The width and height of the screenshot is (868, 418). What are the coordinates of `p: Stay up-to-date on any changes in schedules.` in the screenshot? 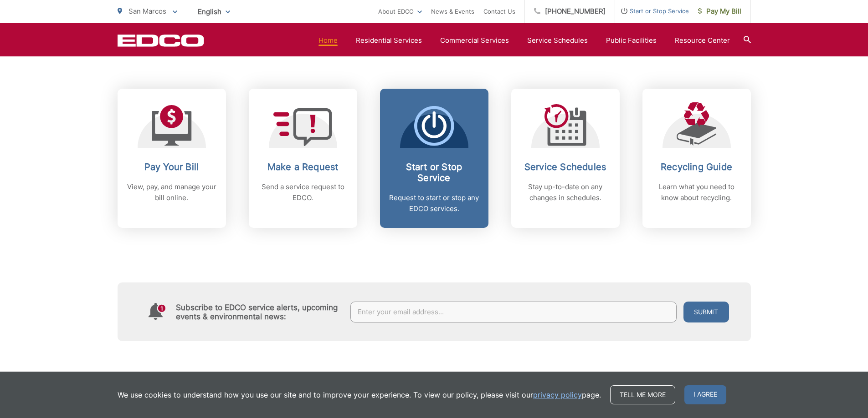 It's located at (566, 193).